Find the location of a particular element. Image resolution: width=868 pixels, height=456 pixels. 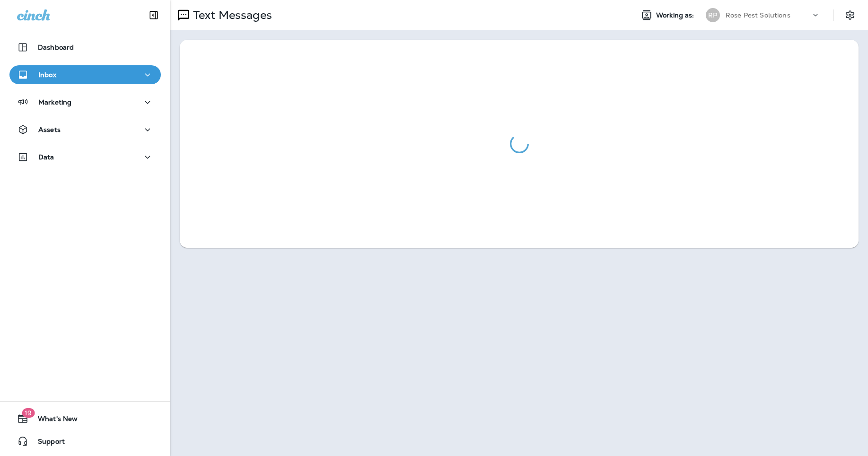

button: Dashboard is located at coordinates (85, 47).